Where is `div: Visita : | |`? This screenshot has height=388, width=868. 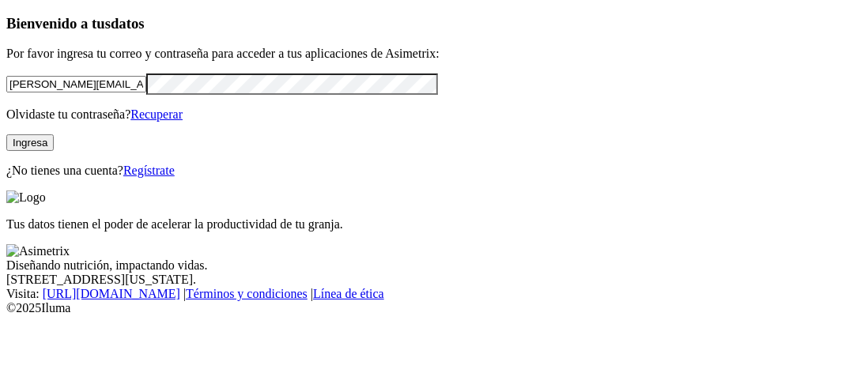 div: Visita : | | is located at coordinates (434, 294).